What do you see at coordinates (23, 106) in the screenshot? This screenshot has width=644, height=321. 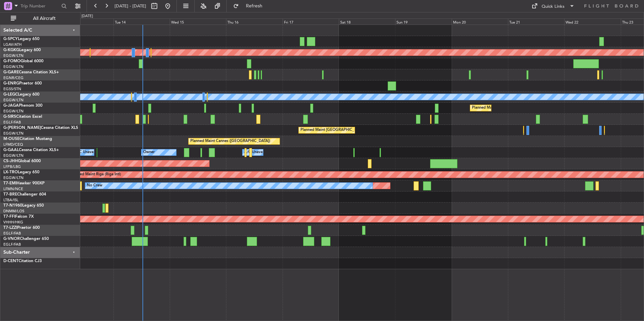 I see `a: G-JAGAPhenom 300` at bounding box center [23, 106].